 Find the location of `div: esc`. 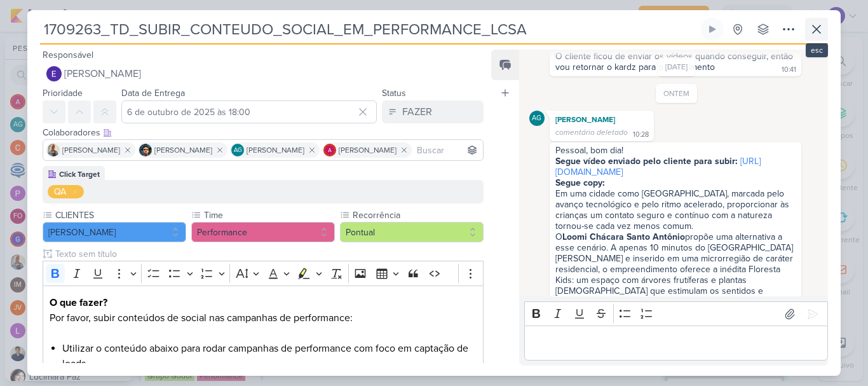

div: esc is located at coordinates (817, 51).